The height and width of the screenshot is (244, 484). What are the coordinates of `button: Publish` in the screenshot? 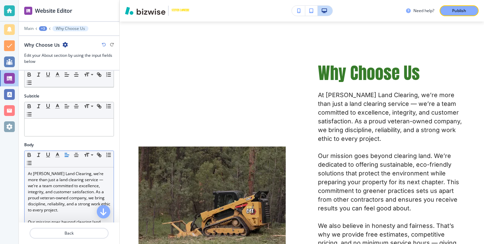 It's located at (459, 11).